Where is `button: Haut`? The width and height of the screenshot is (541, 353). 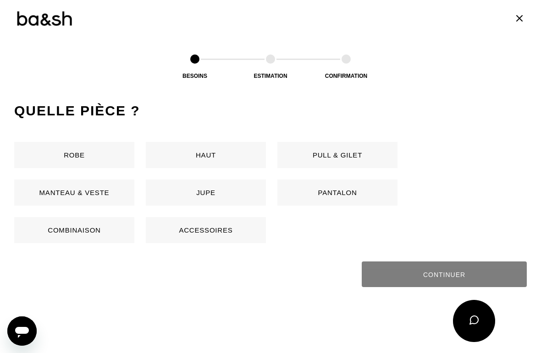
button: Haut is located at coordinates (206, 155).